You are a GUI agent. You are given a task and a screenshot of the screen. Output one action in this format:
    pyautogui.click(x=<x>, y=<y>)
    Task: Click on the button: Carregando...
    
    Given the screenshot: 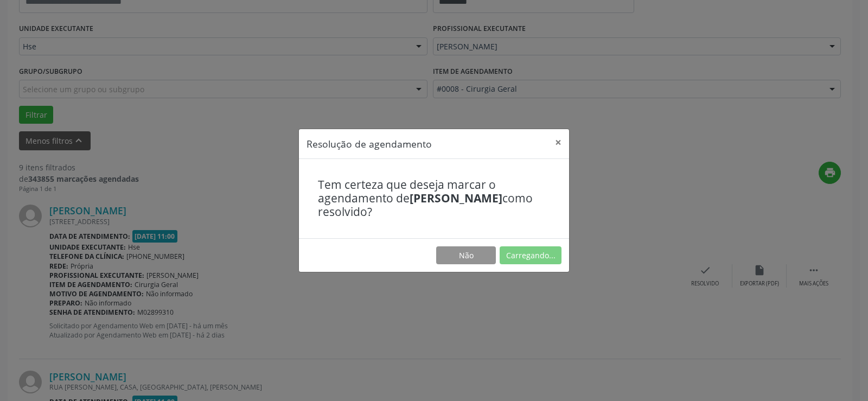 What is the action you would take?
    pyautogui.click(x=530, y=256)
    